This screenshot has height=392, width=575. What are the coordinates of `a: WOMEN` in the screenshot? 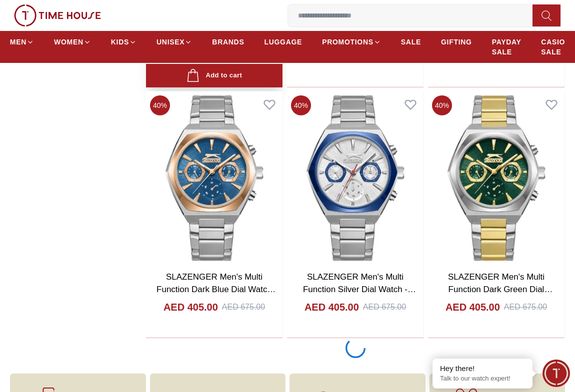 It's located at (73, 42).